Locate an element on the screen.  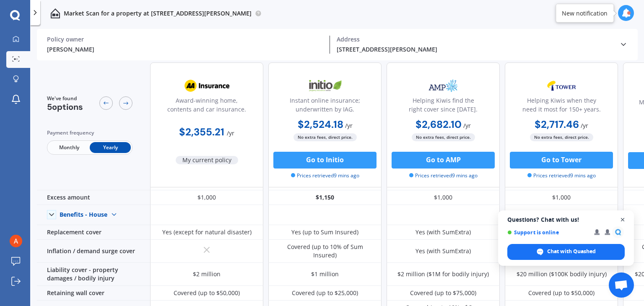
b: $2,355.21 is located at coordinates (202, 132).